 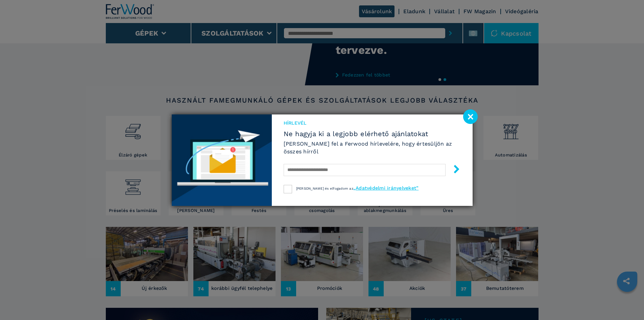 What do you see at coordinates (386, 188) in the screenshot?
I see `font: „Adatvédelmi irányelveket”` at bounding box center [386, 188].